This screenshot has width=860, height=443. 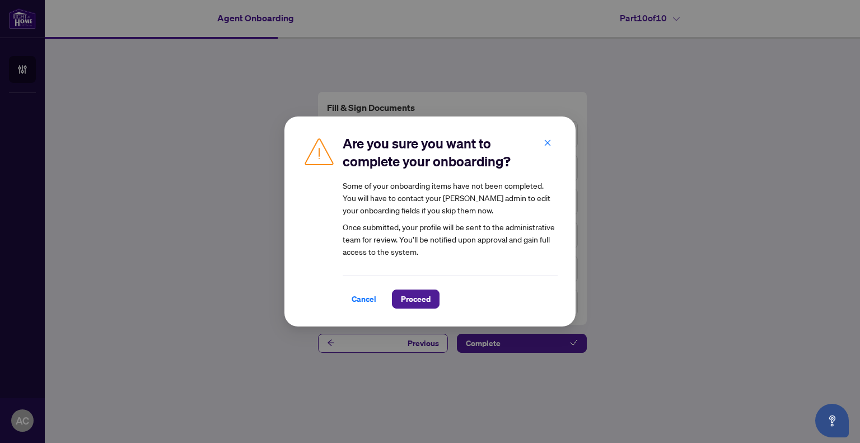 What do you see at coordinates (364, 299) in the screenshot?
I see `button: Cancel` at bounding box center [364, 299].